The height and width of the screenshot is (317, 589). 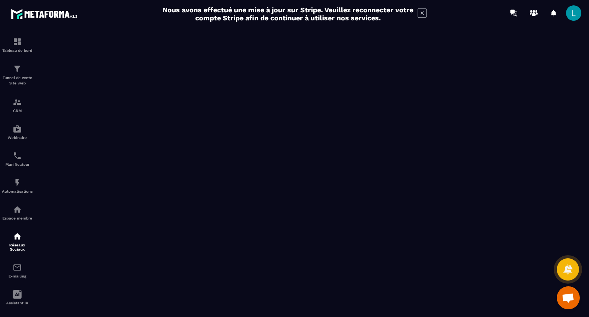 I want to click on a: emailemailE-mailing, so click(x=17, y=270).